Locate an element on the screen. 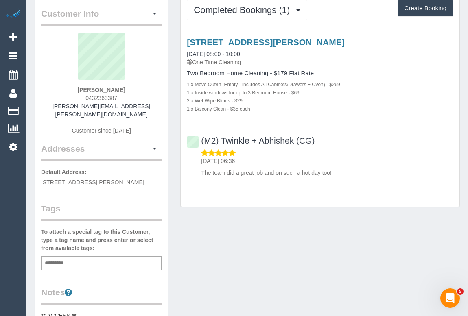  img: Automaid Logo is located at coordinates (13, 14).